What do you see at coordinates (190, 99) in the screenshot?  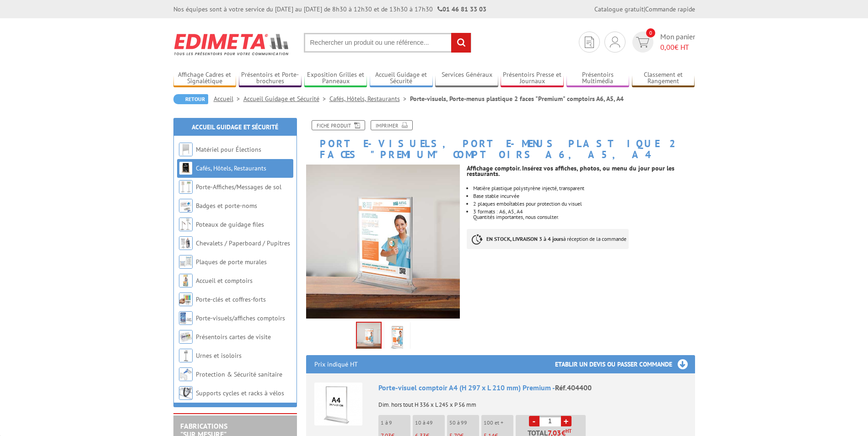 I see `a: Retour` at bounding box center [190, 99].